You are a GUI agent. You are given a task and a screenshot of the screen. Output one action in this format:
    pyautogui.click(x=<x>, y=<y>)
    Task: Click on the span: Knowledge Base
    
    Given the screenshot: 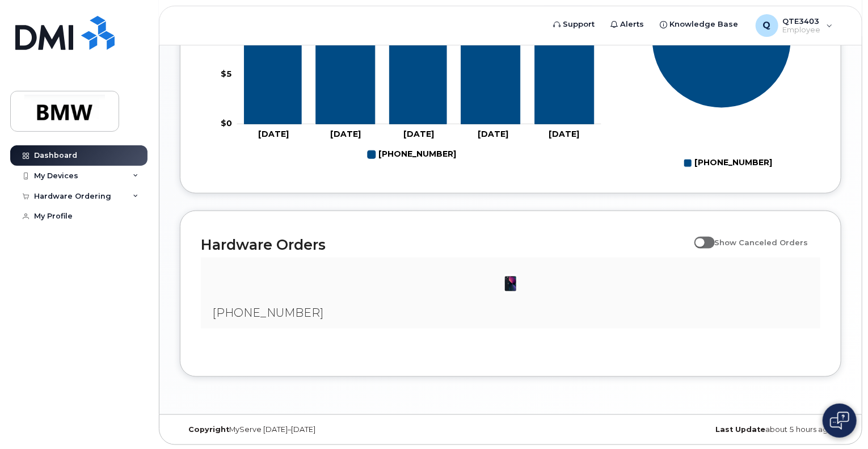 What is the action you would take?
    pyautogui.click(x=704, y=24)
    